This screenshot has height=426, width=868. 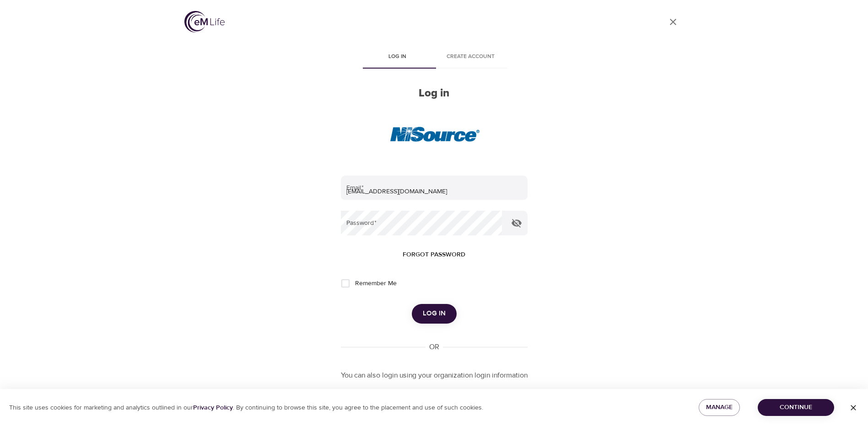 What do you see at coordinates (719, 408) in the screenshot?
I see `span: Manage` at bounding box center [719, 408].